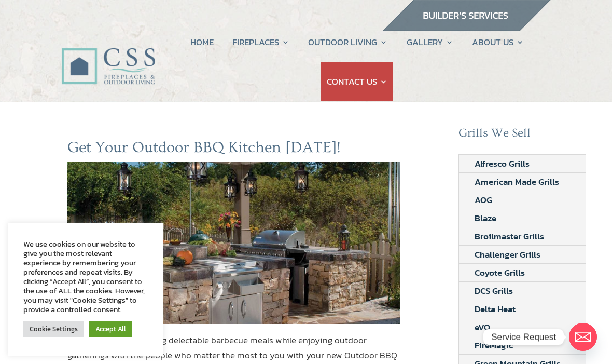 The width and height of the screenshot is (612, 364). Describe the element at coordinates (110, 328) in the screenshot. I see `a: Accept All` at that location.